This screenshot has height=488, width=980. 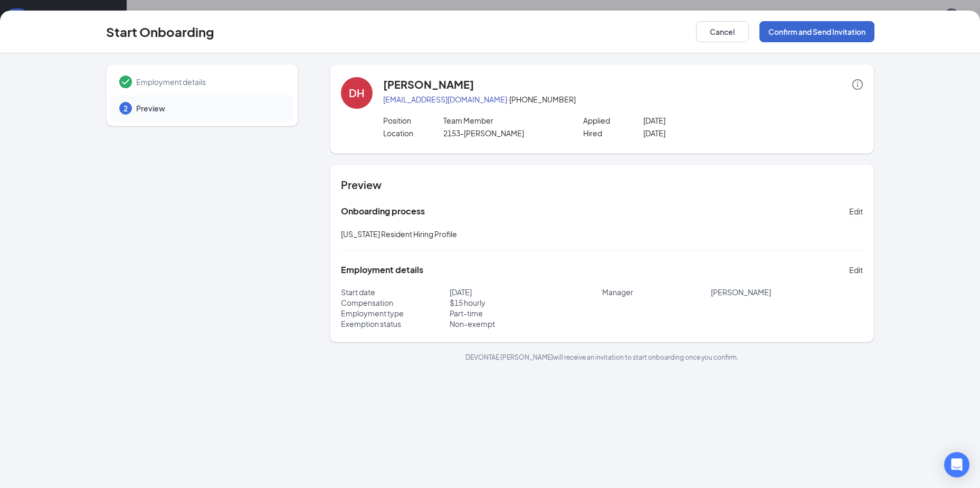 I want to click on p: Position, so click(x=414, y=120).